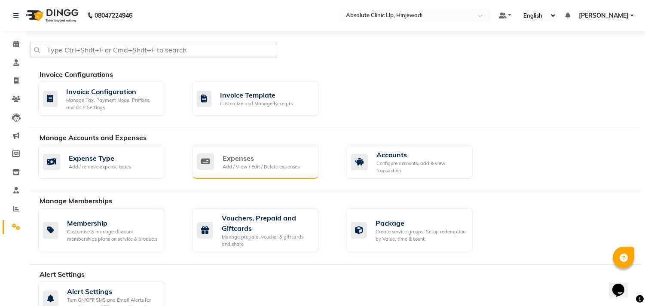  Describe the element at coordinates (261, 158) in the screenshot. I see `div: Expenses` at that location.